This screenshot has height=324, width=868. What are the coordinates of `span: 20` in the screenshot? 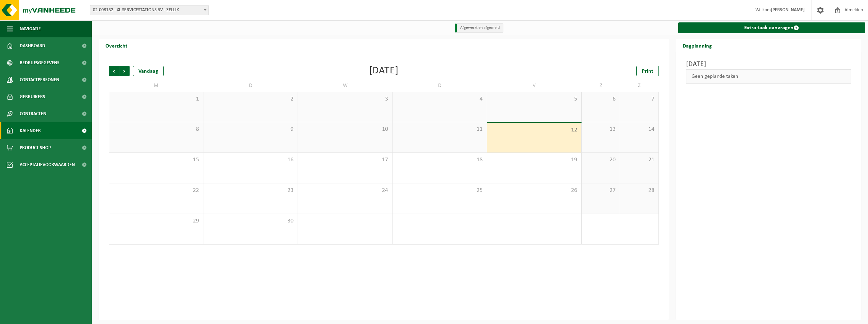 It's located at (601, 160).